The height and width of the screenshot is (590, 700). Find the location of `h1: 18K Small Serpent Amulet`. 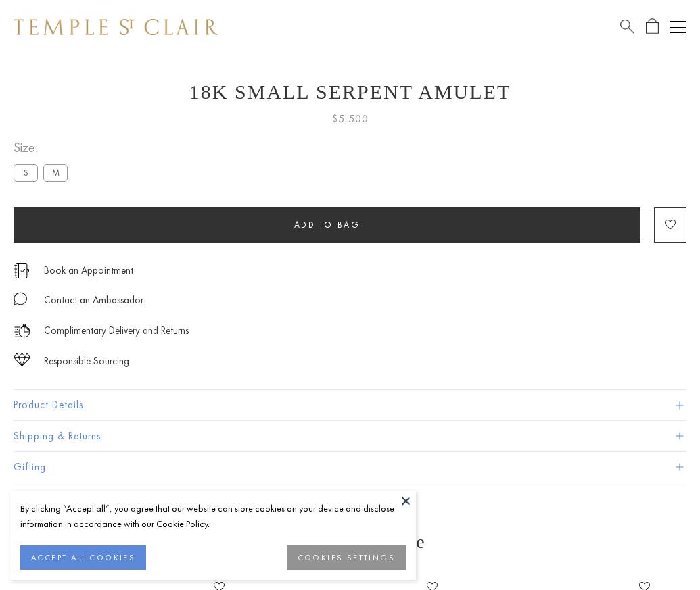

h1: 18K Small Serpent Amulet is located at coordinates (350, 92).